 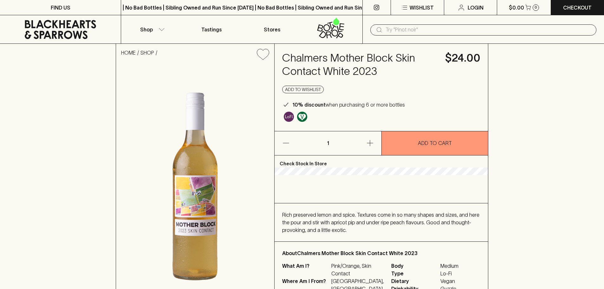 What do you see at coordinates (309, 105) in the screenshot?
I see `b: 10% discount` at bounding box center [309, 105].